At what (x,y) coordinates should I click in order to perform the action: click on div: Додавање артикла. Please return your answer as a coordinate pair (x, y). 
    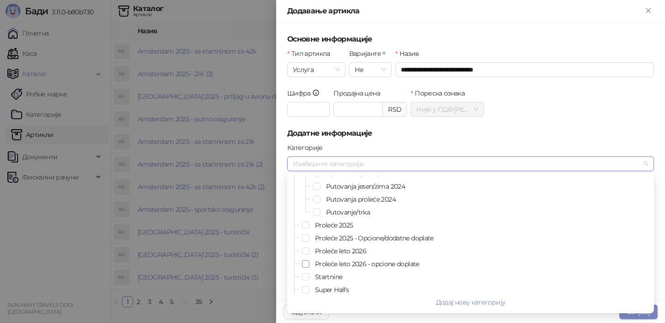
    Looking at the image, I should click on (465, 11).